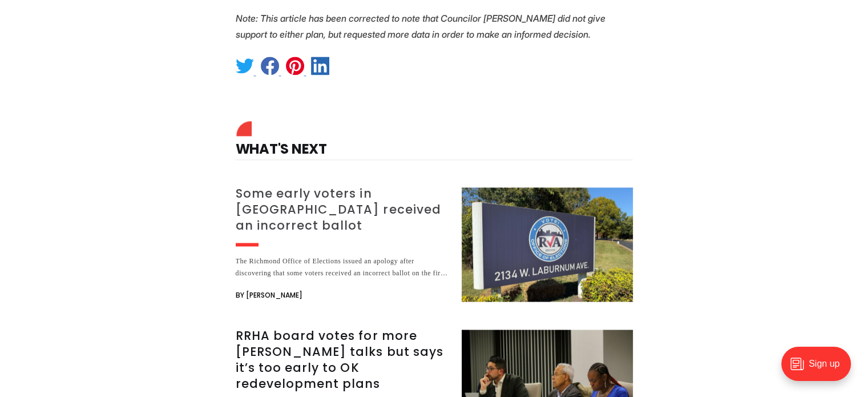  Describe the element at coordinates (547, 244) in the screenshot. I see `img: Some early voters in Richmond received an incorrect ballot` at that location.